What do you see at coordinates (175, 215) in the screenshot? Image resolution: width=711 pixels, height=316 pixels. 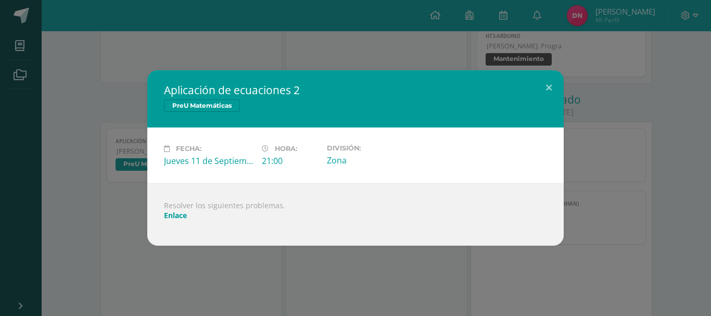 I see `a: Enlace` at bounding box center [175, 215].